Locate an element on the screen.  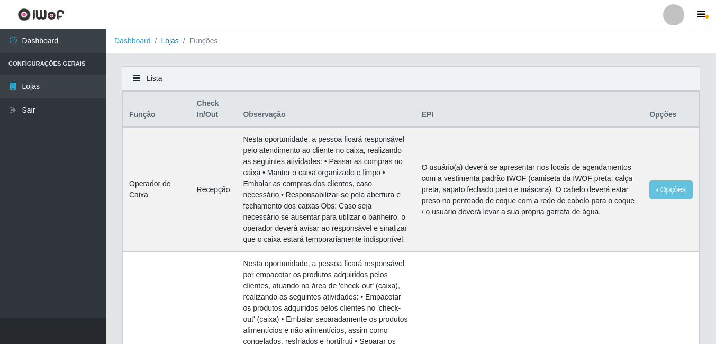
td: Operador de Caixa is located at coordinates (157, 190).